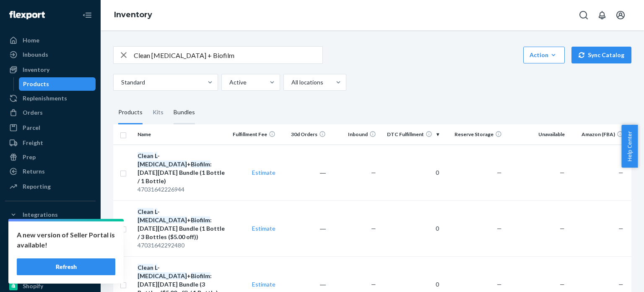  I want to click on th: Amazon (FBA), so click(597, 134).